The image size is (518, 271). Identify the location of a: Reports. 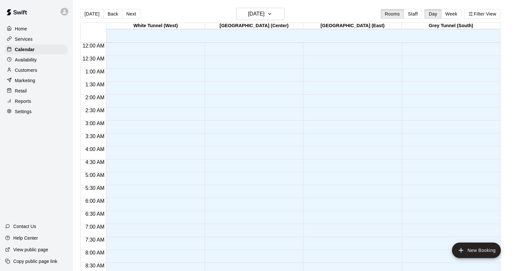
(36, 101).